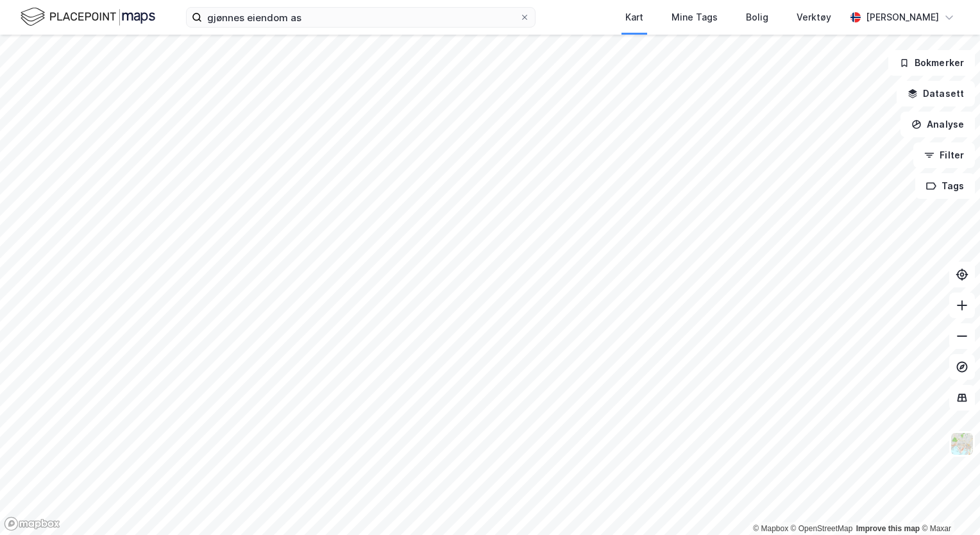  What do you see at coordinates (943, 155) in the screenshot?
I see `button: Filter` at bounding box center [943, 155].